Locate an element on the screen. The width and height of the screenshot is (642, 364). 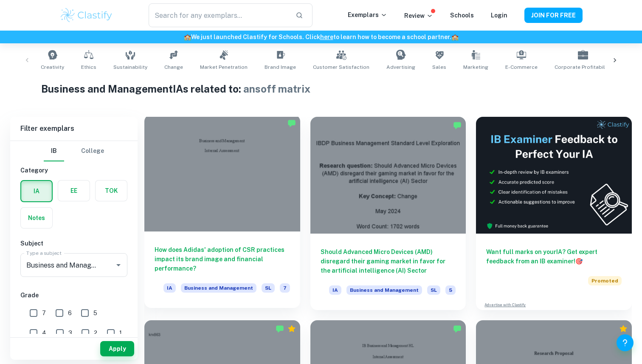
button: EE is located at coordinates (74, 191).